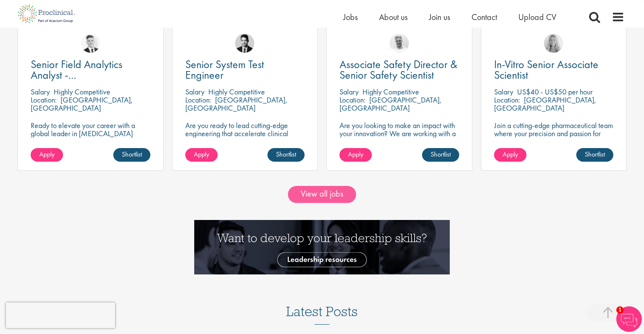 The height and width of the screenshot is (334, 644). What do you see at coordinates (553, 43) in the screenshot?
I see `a: Shannon Briggs` at bounding box center [553, 43].